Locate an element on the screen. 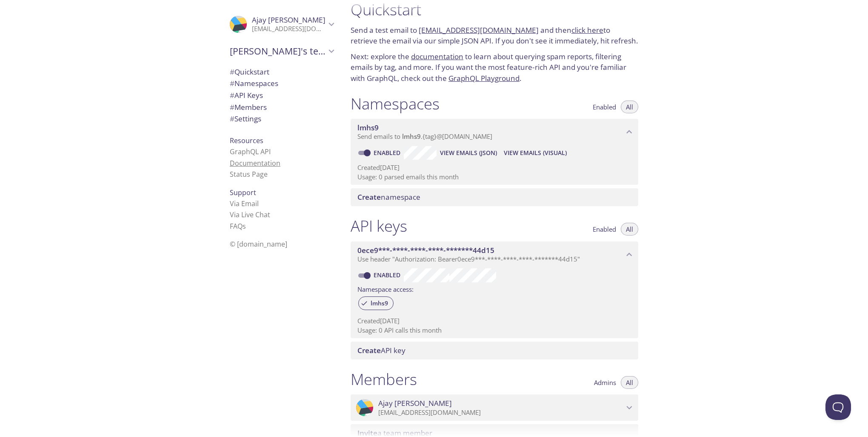  div: Quickstart is located at coordinates (282, 72).